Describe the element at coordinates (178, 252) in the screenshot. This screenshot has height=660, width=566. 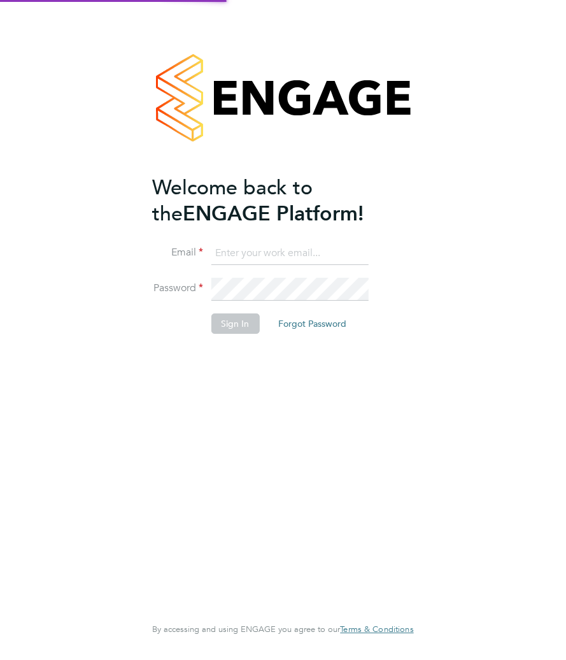
I see `label: Email` at that location.